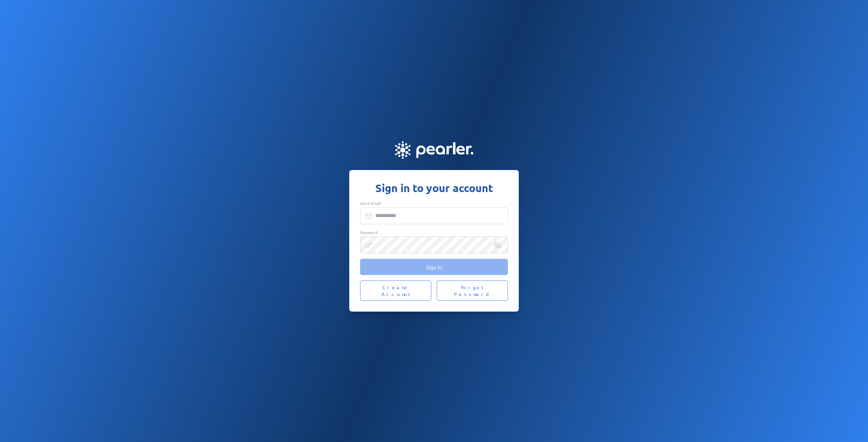 Image resolution: width=868 pixels, height=442 pixels. What do you see at coordinates (434, 188) in the screenshot?
I see `h1: Sign in to your account` at bounding box center [434, 188].